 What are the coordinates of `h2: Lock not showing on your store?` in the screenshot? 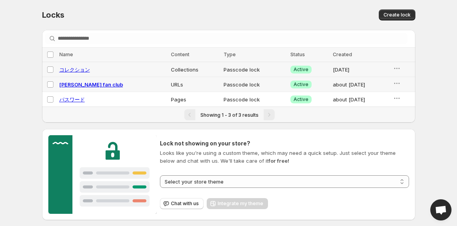 It's located at (284, 143).